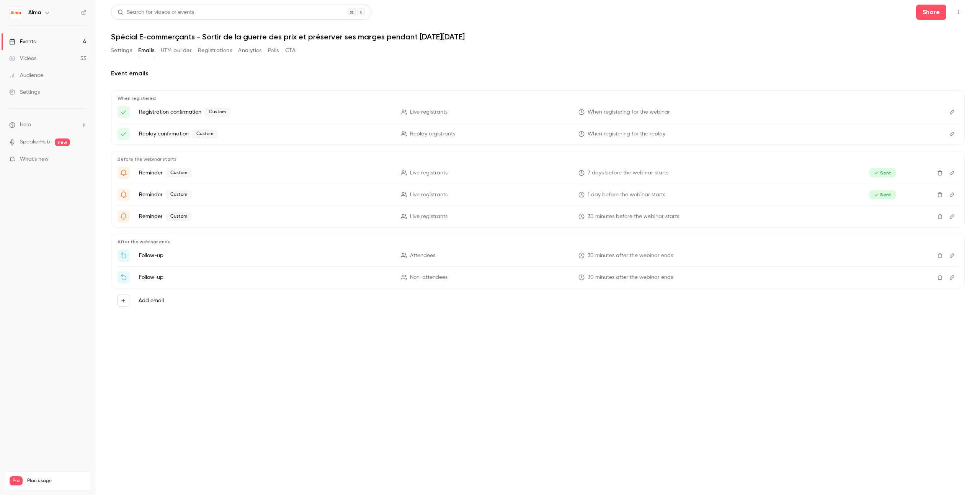  I want to click on a: SpeakerHub, so click(35, 142).